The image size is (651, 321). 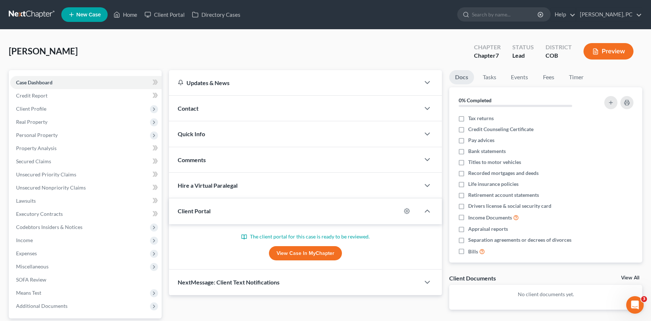 I want to click on a: SOFA Review, so click(x=86, y=280).